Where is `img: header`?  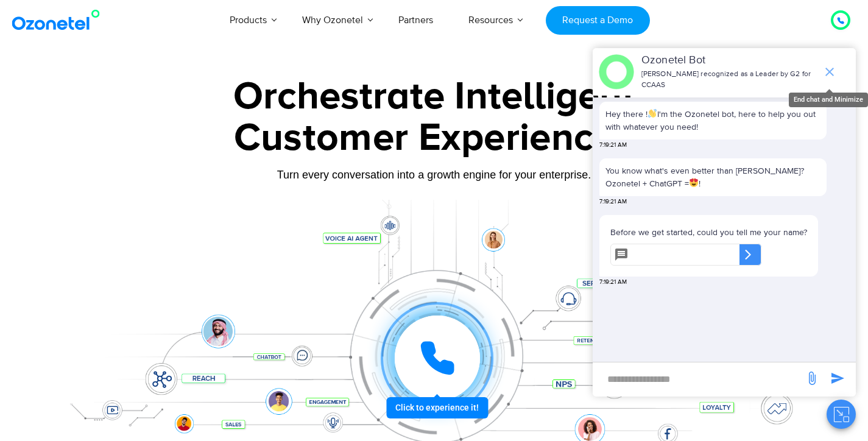 img: header is located at coordinates (617, 72).